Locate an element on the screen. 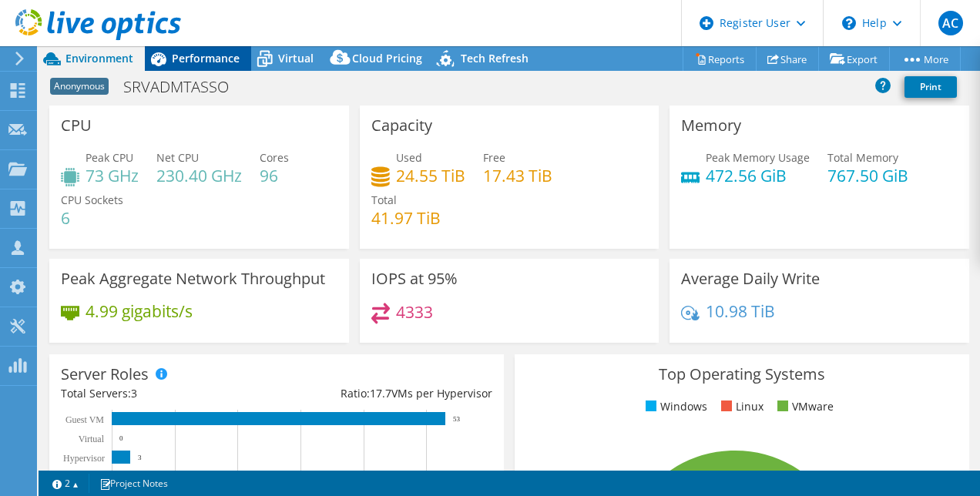 The width and height of the screenshot is (980, 496). a: Share is located at coordinates (788, 58).